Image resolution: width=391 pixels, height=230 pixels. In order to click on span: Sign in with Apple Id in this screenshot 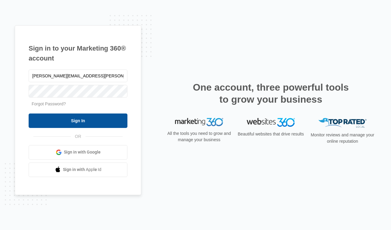, I will do `click(82, 170)`.